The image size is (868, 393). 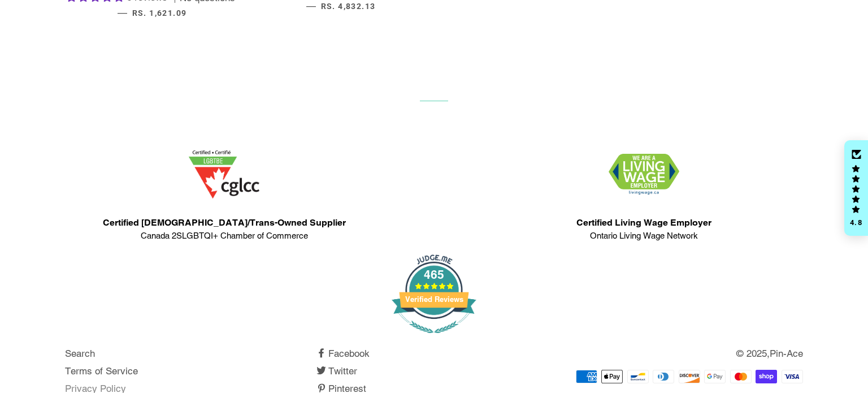 I want to click on p: © 2025,, so click(x=685, y=353).